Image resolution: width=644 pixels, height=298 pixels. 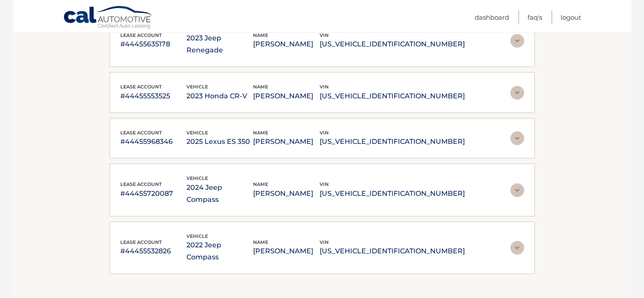 I want to click on p: 2024 Jeep Compass, so click(x=220, y=193).